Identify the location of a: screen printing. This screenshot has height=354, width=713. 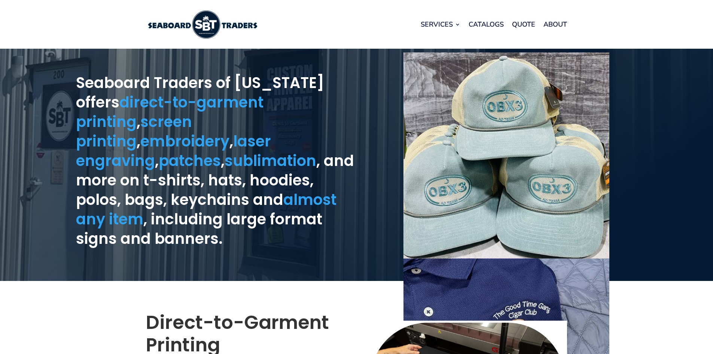
(134, 131).